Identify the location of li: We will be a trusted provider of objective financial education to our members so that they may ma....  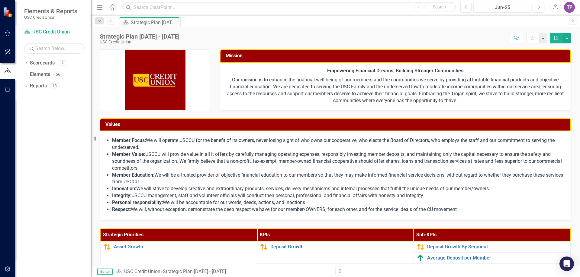
(338, 179).